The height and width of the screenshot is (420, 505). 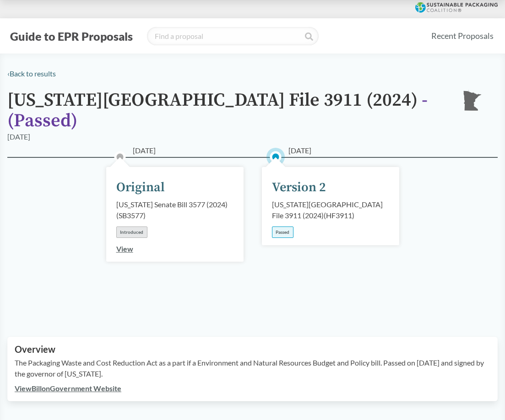 What do you see at coordinates (299, 188) in the screenshot?
I see `div: Version 2` at bounding box center [299, 188].